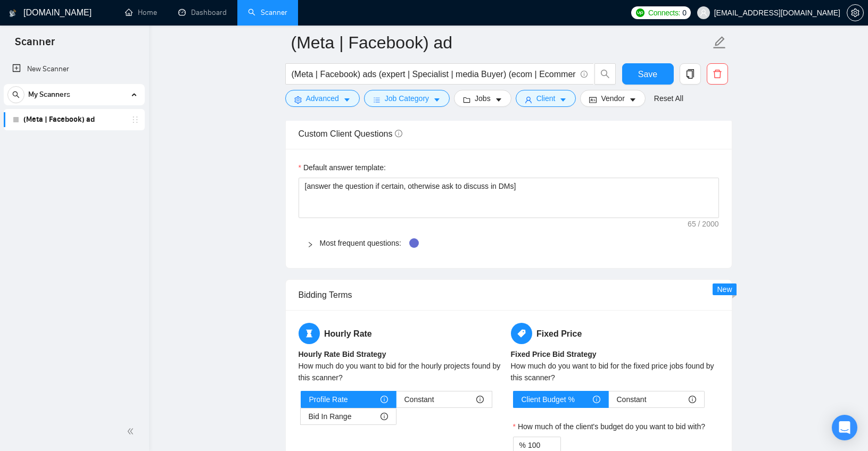 Image resolution: width=868 pixels, height=451 pixels. What do you see at coordinates (615, 334) in the screenshot?
I see `h5: Fixed Price` at bounding box center [615, 334].